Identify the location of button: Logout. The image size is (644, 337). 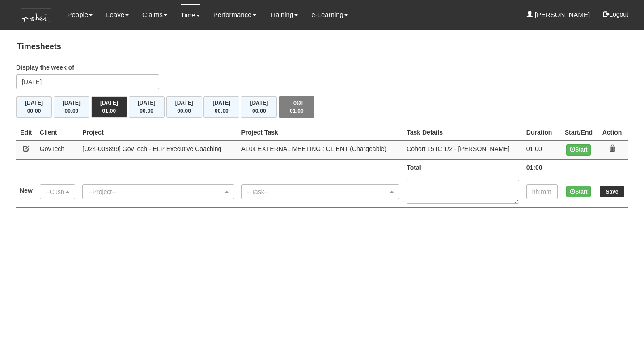
(615, 14).